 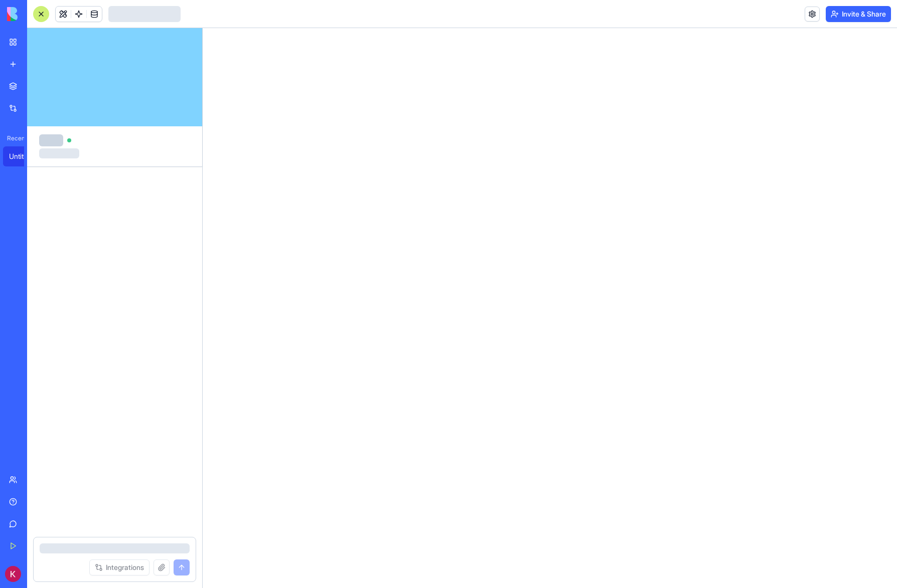 I want to click on img: logo, so click(x=38, y=14).